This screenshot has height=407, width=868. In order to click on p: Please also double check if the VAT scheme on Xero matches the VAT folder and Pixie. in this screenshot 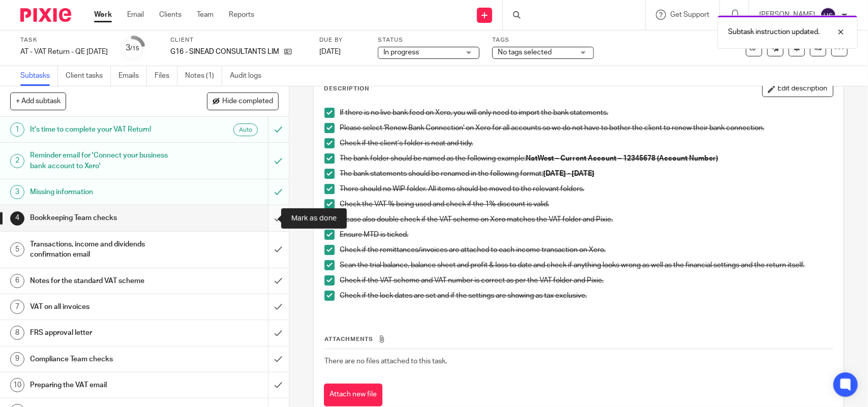, I will do `click(585, 219)`.